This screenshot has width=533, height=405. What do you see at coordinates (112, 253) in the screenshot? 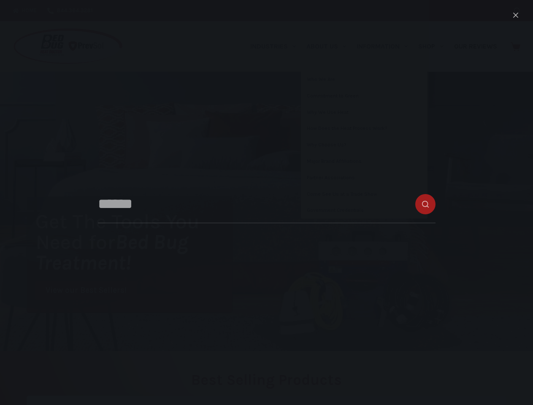
I see `i: Bed Bug Treatment!` at bounding box center [112, 253].